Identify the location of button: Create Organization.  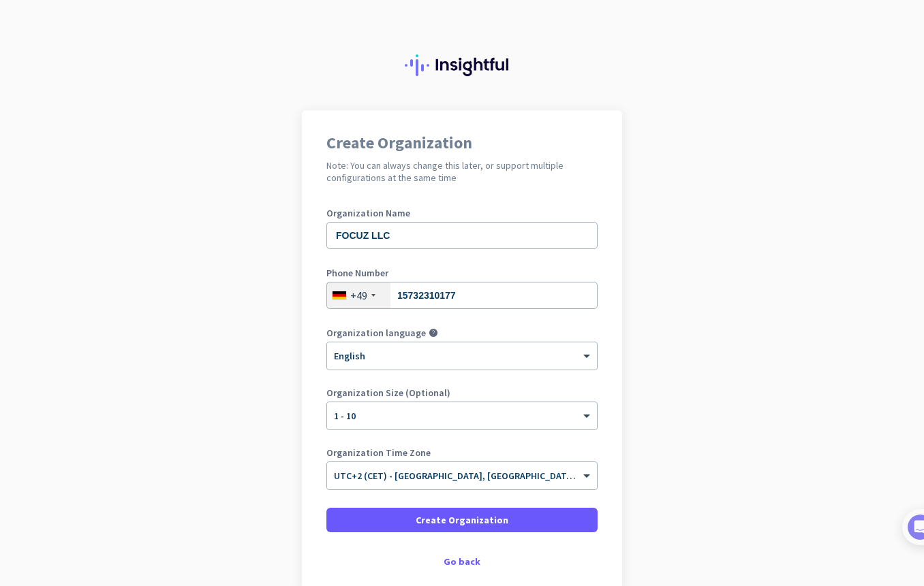
(462, 520).